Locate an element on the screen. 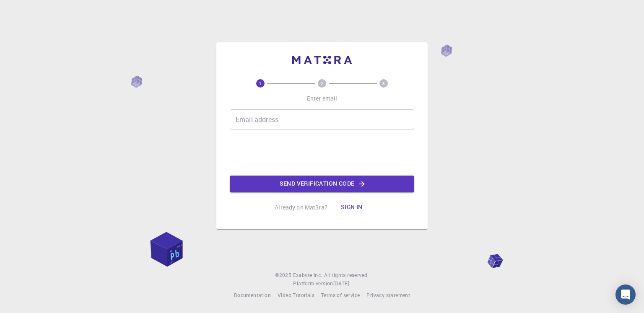 This screenshot has height=313, width=644. text: 2 is located at coordinates (322, 83).